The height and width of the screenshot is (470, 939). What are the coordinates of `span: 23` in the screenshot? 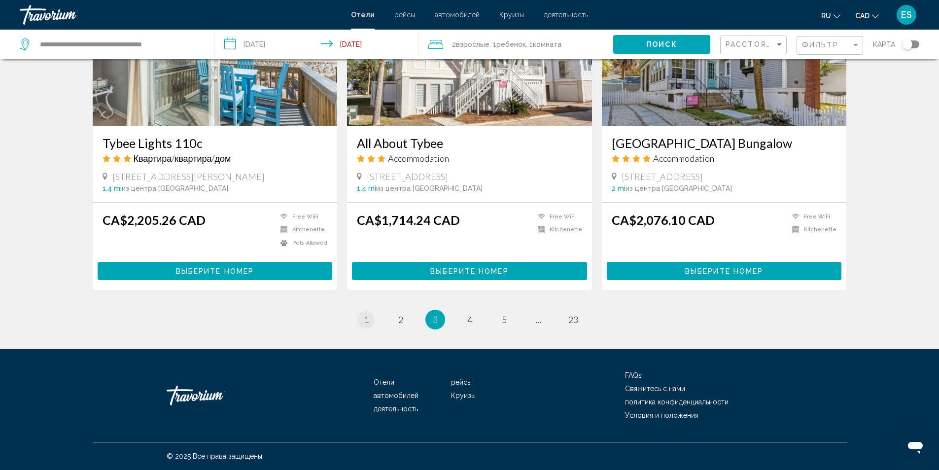 It's located at (573, 319).